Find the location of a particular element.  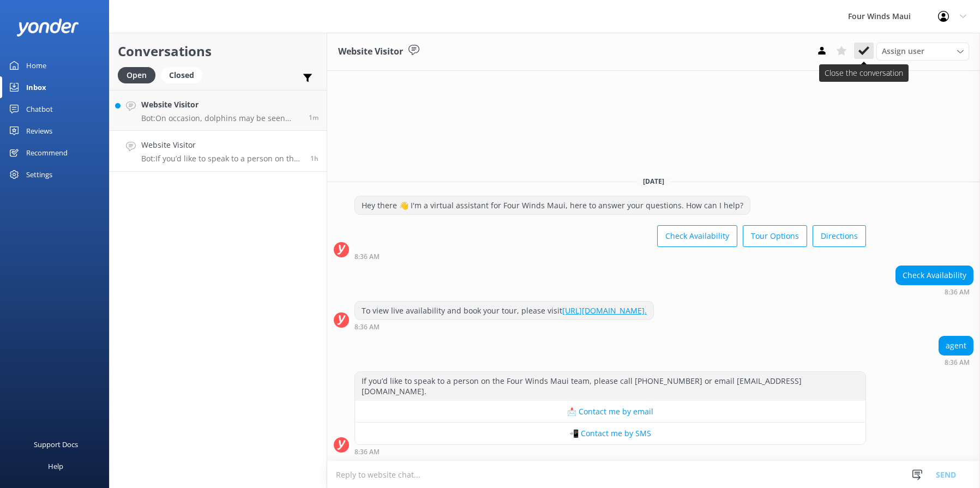

img: yonder-white-logo.png is located at coordinates (47, 27).